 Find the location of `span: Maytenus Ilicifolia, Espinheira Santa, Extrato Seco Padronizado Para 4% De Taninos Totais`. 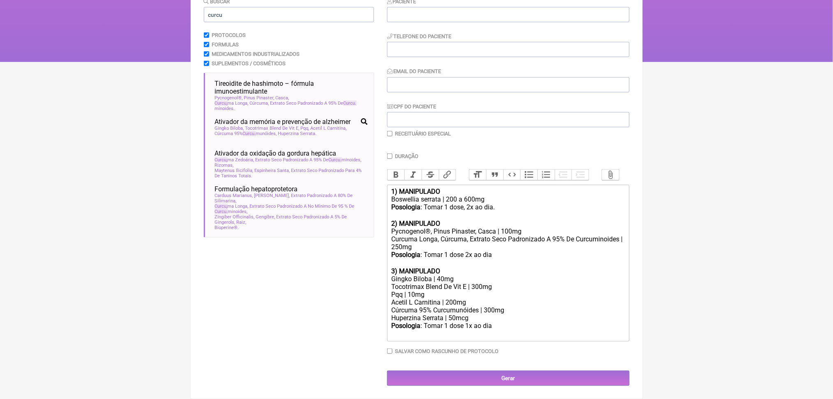

span: Maytenus Ilicifolia, Espinheira Santa, Extrato Seco Padronizado Para 4% De Taninos Totais is located at coordinates (291, 173).